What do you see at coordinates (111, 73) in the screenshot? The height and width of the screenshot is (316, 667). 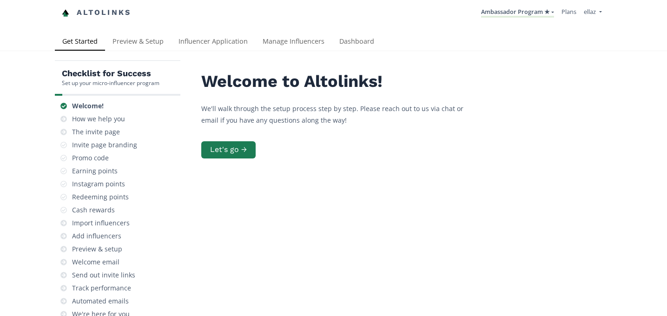 I see `h5: Checklist for Success` at bounding box center [111, 73].